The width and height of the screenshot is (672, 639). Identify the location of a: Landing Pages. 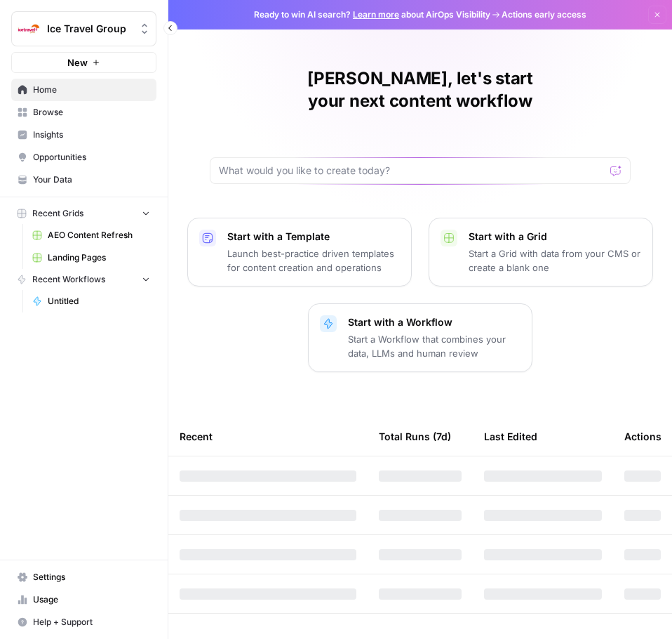
(91, 258).